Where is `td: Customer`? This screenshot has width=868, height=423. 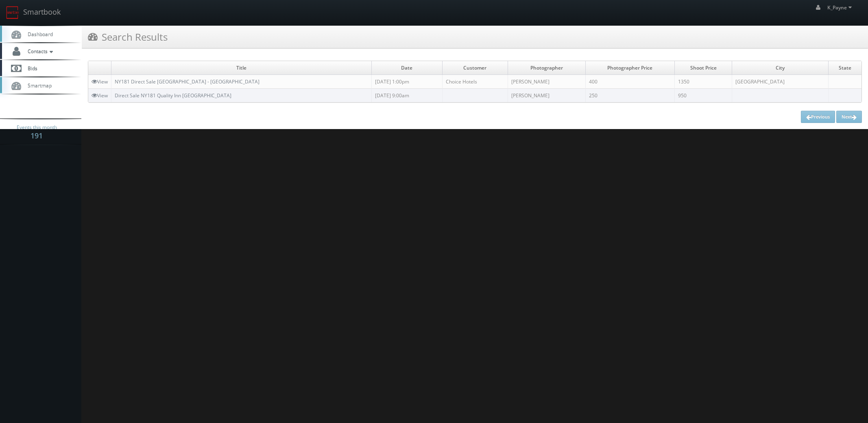
td: Customer is located at coordinates (475, 68).